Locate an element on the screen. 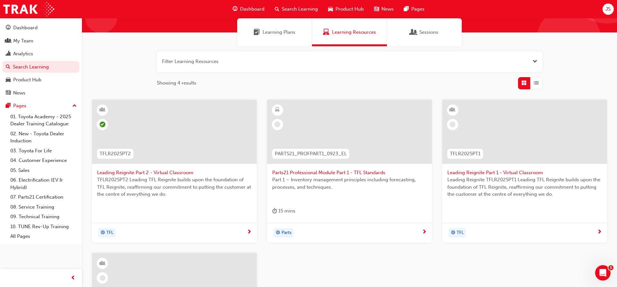 This screenshot has width=617, height=287. span: News is located at coordinates (387, 9).